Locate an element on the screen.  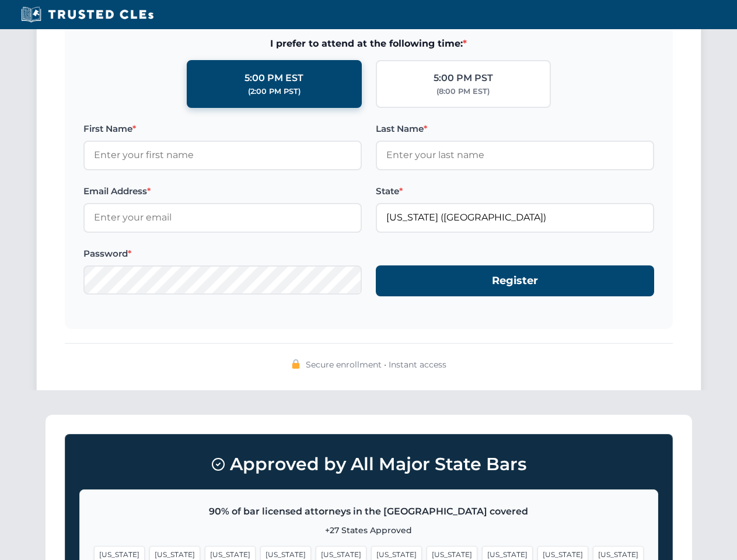
div: 5:00 PM EST is located at coordinates (273, 78).